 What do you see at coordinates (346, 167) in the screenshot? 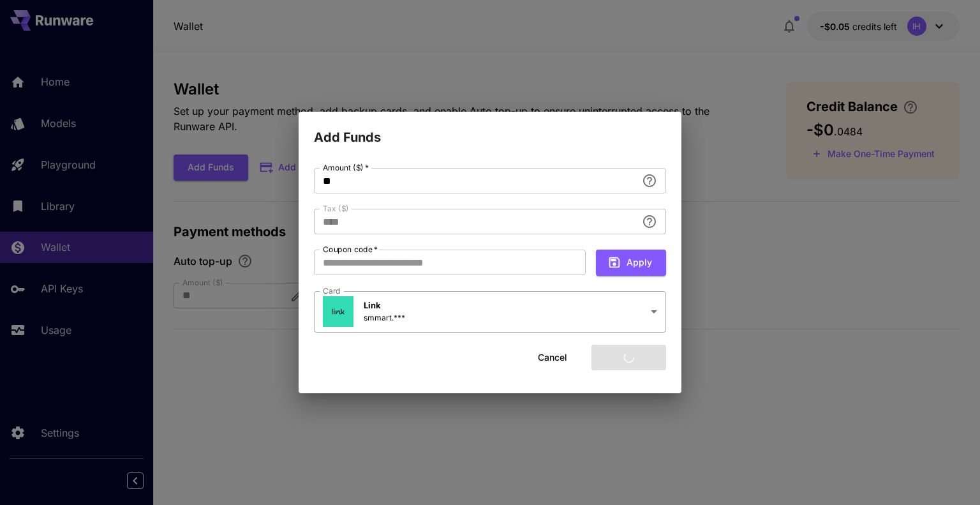
I see `label: Amount ($)` at bounding box center [346, 167].